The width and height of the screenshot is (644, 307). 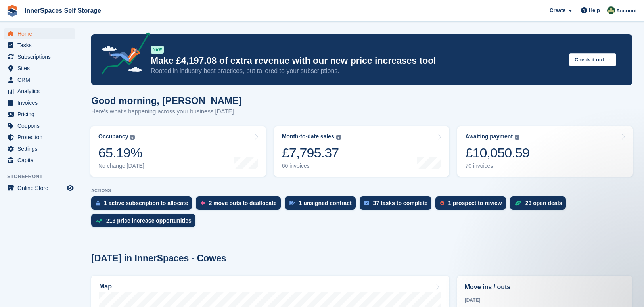 What do you see at coordinates (322, 205) in the screenshot?
I see `a: 1 unsigned contract` at bounding box center [322, 205].